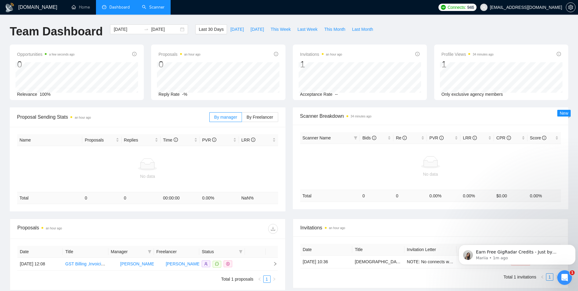 The width and height of the screenshot is (578, 291). Describe the element at coordinates (571, 7) in the screenshot. I see `a: setting` at that location.